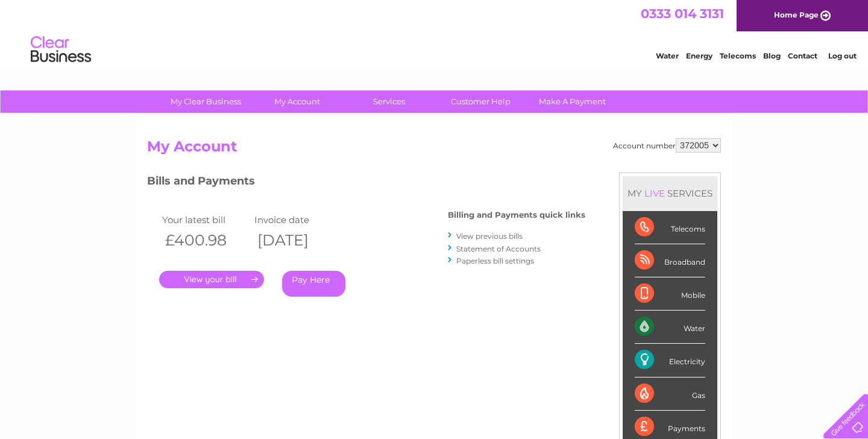 The height and width of the screenshot is (439, 868). Describe the element at coordinates (572, 101) in the screenshot. I see `a: Make A Payment` at that location.